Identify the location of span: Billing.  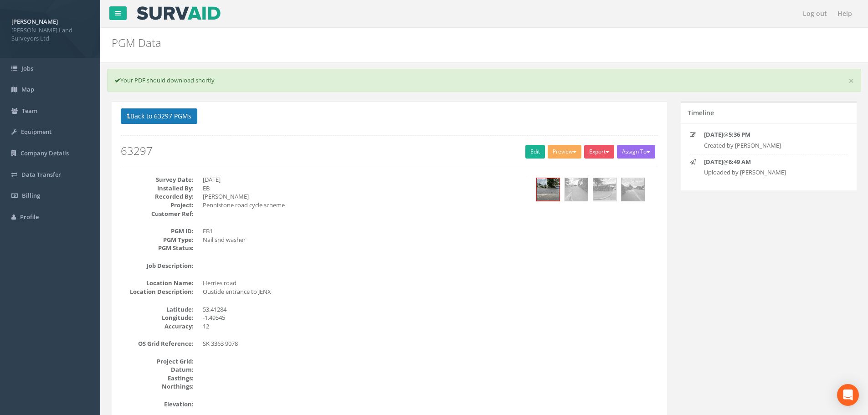
(31, 196).